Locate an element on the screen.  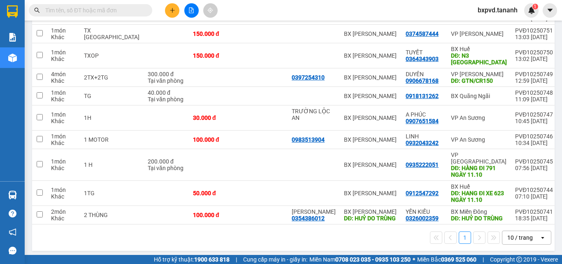
strong: 1900 633 818 is located at coordinates (212, 259).